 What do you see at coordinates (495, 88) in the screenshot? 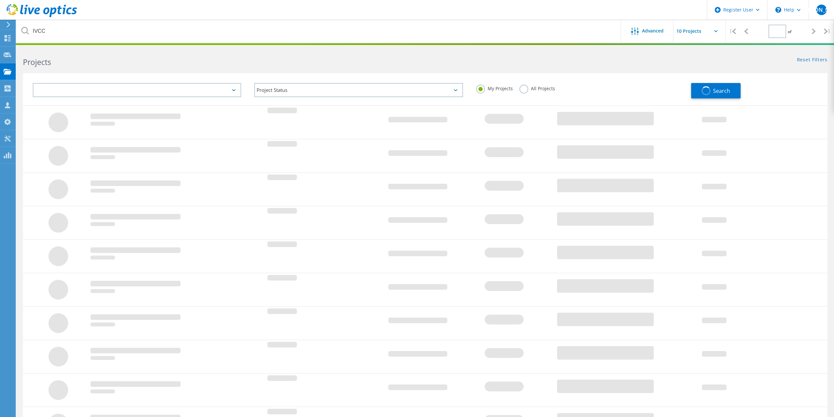
I see `label: My Projects` at bounding box center [495, 88].